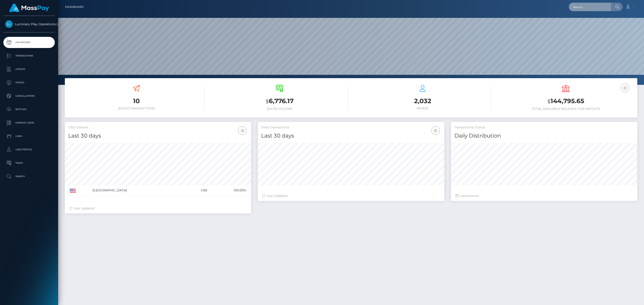 This screenshot has width=644, height=305. I want to click on td: 1,156, so click(197, 190).